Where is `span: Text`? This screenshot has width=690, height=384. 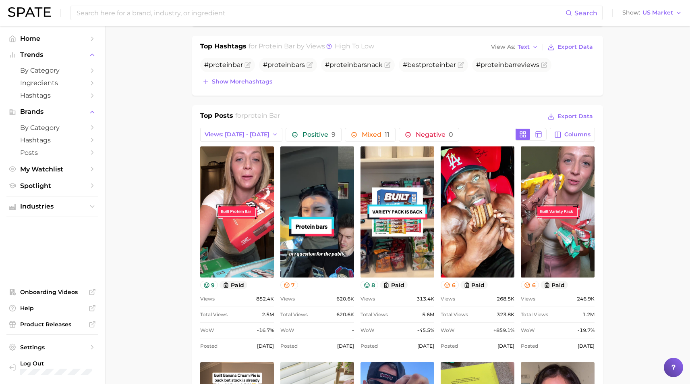
span: Text is located at coordinates (524, 47).